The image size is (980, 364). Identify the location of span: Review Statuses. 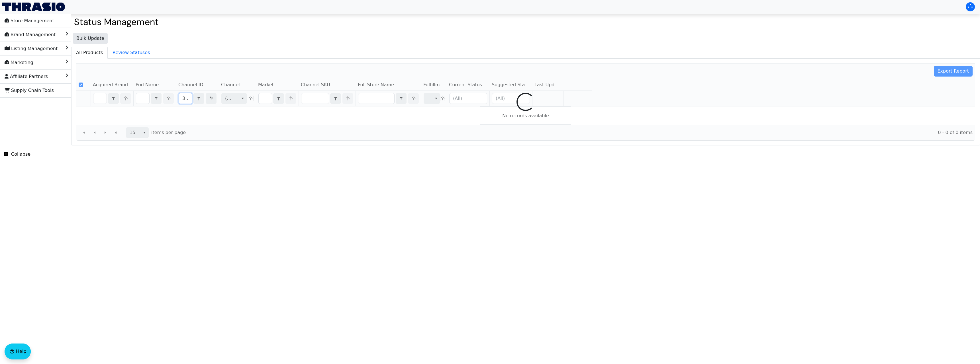
(131, 53).